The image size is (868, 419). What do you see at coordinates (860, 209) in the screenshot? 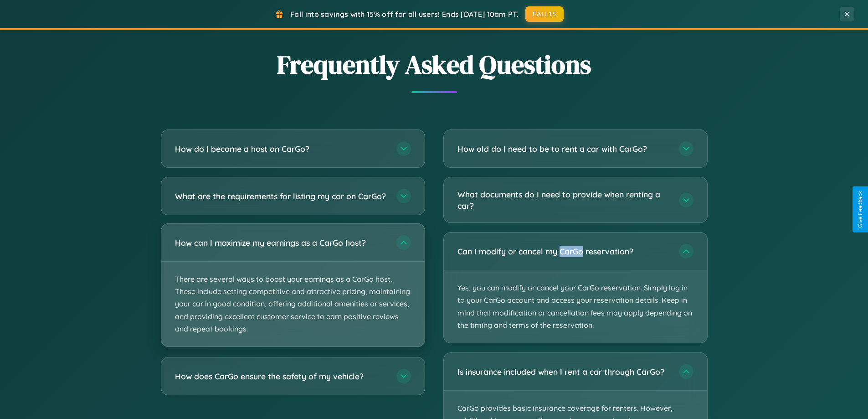
I see `div: Give Feedback` at bounding box center [860, 209].